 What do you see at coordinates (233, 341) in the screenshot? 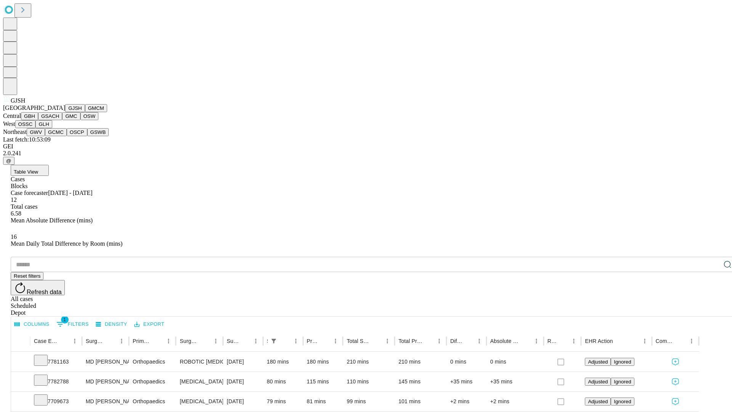
I see `div: Surgery Date` at bounding box center [233, 341].